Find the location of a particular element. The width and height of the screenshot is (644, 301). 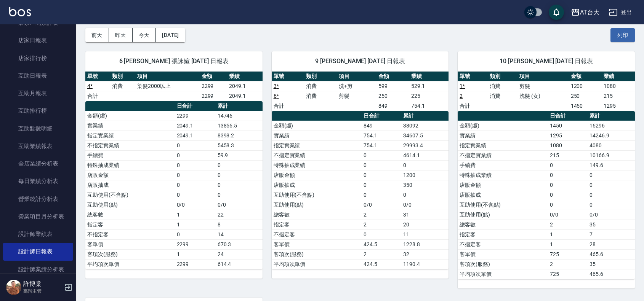

div: AT台大 is located at coordinates (589, 12).